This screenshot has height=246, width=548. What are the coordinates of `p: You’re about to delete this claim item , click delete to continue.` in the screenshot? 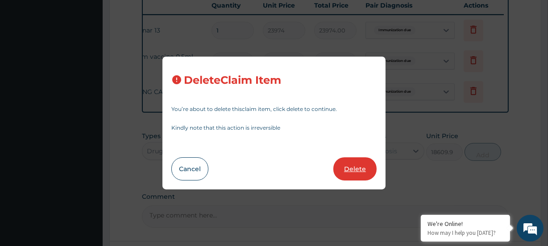 It's located at (274, 109).